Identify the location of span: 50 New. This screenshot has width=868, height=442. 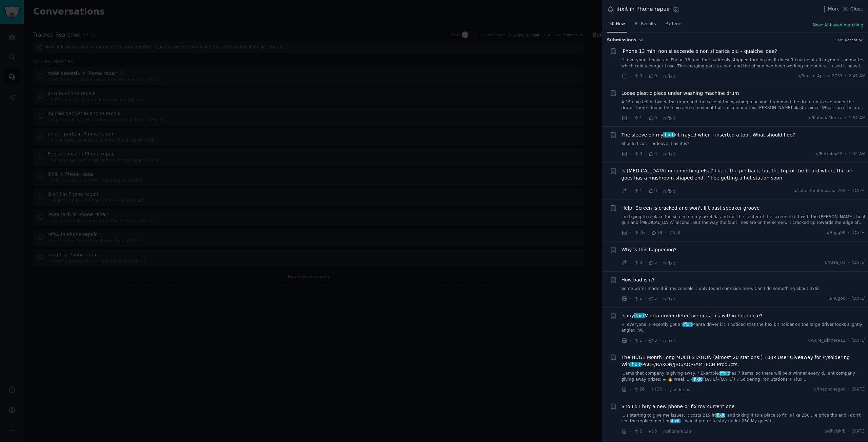
(617, 24).